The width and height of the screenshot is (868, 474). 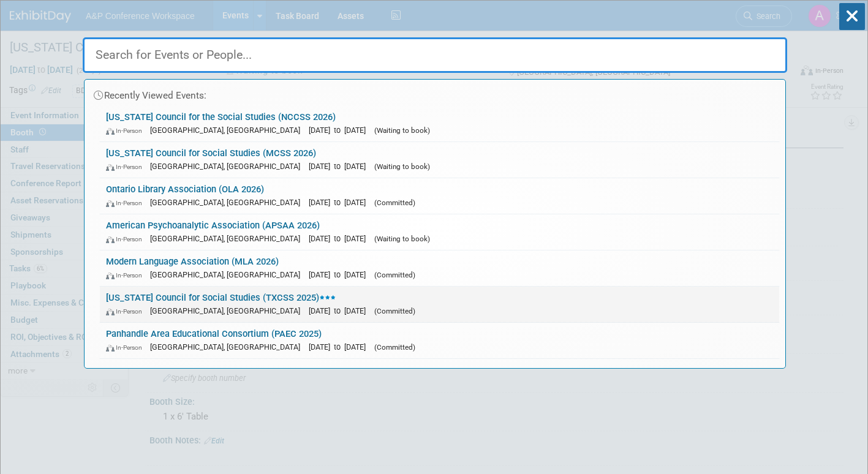 I want to click on input: Search for Events or People..., so click(x=435, y=56).